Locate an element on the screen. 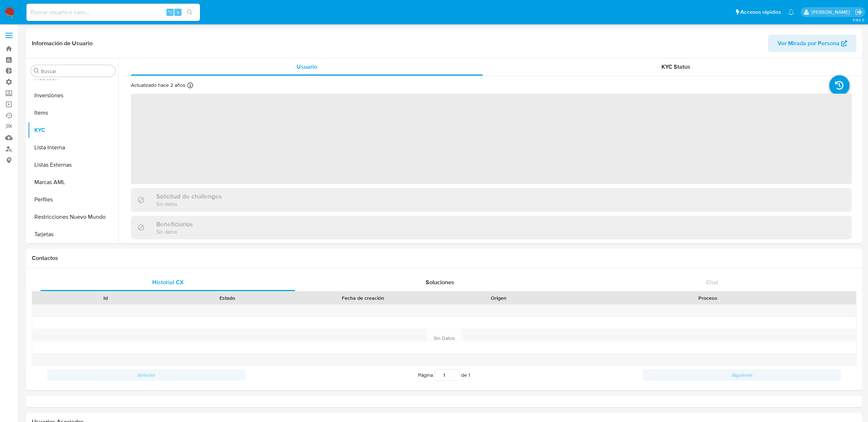  p: eric.malcangi@mercadolibre.com is located at coordinates (832, 12).